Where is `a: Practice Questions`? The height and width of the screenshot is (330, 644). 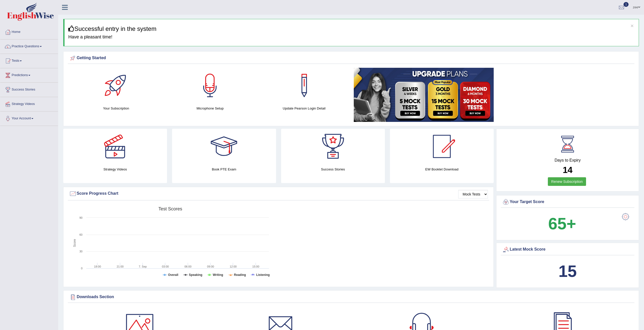 a: Practice Questions is located at coordinates (29, 46).